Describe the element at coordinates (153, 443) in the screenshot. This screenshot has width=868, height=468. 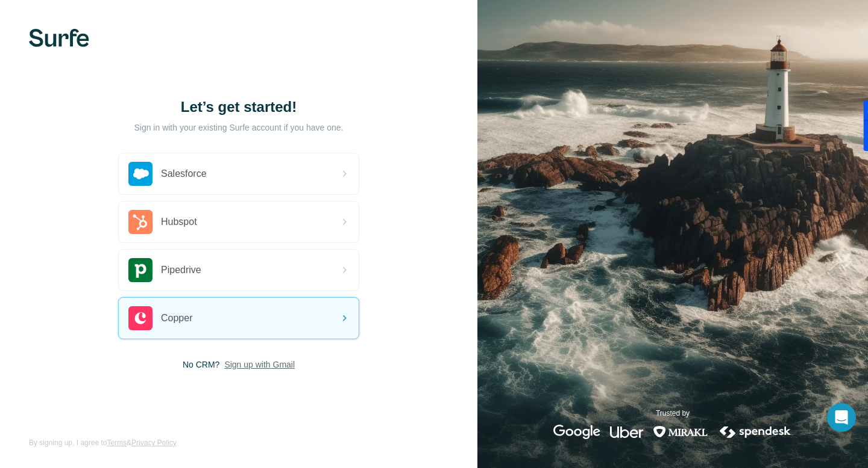
I see `a: Privacy Policy` at that location.